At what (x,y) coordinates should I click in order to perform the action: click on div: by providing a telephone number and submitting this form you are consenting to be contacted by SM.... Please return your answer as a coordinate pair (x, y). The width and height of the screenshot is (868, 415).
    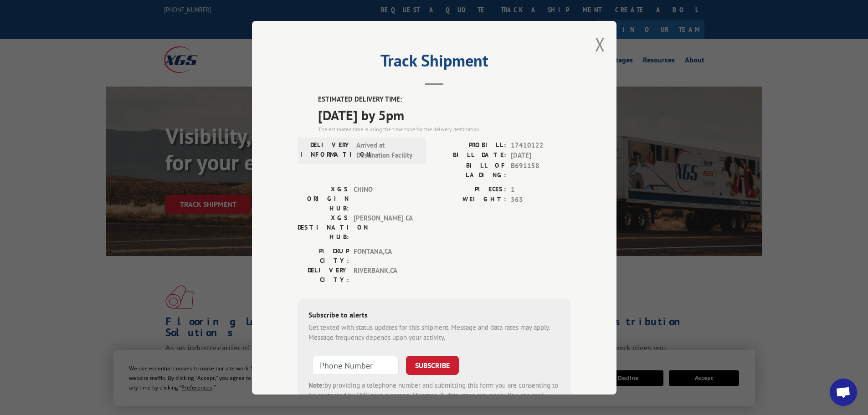
    Looking at the image, I should click on (434, 396).